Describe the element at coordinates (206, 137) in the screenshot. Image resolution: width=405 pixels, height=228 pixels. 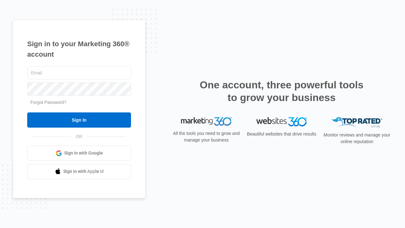
I see `p: All the tools you need to grow and manage your business` at that location.